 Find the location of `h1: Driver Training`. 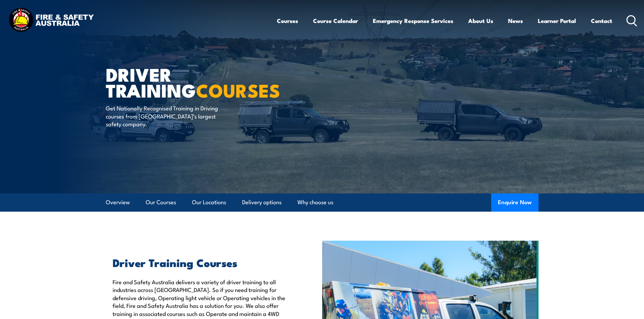

h1: Driver Training is located at coordinates (190, 81).